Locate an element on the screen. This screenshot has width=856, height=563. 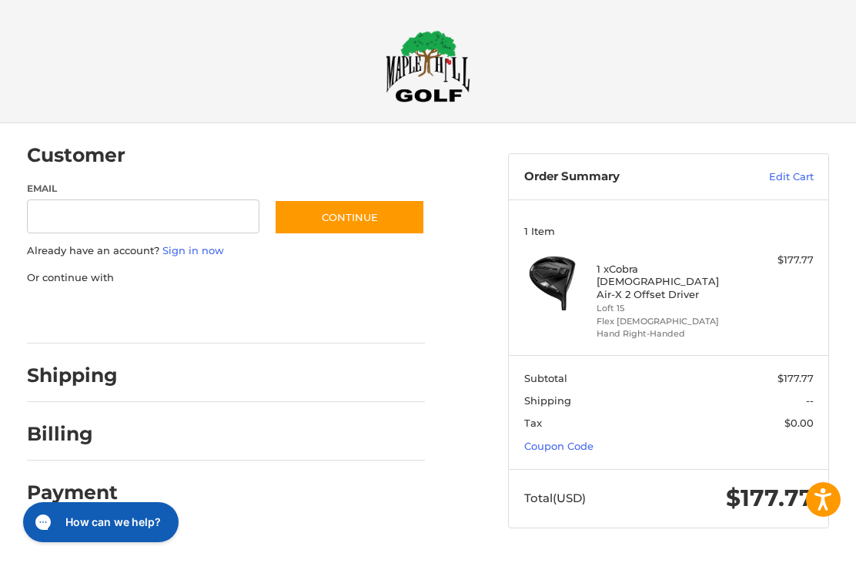
h3: 1 Item is located at coordinates (669, 231).